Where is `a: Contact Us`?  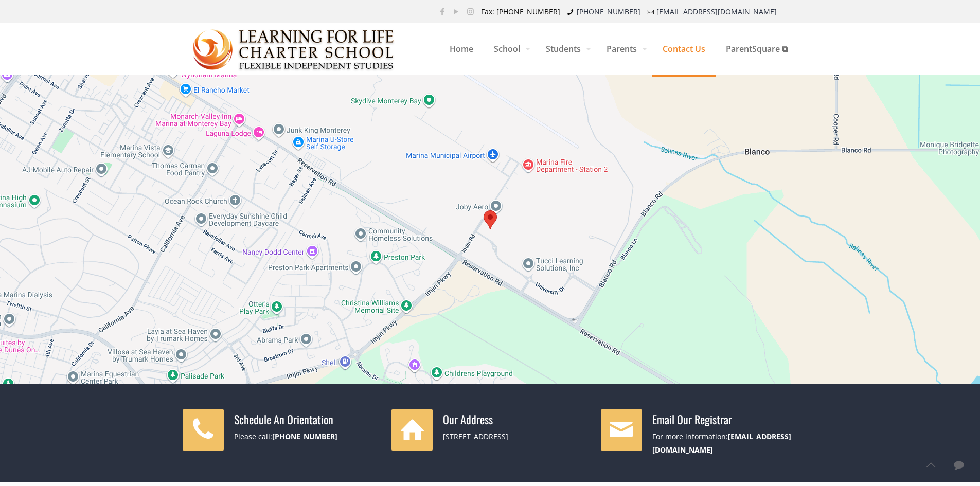
a: Contact Us is located at coordinates (684, 49).